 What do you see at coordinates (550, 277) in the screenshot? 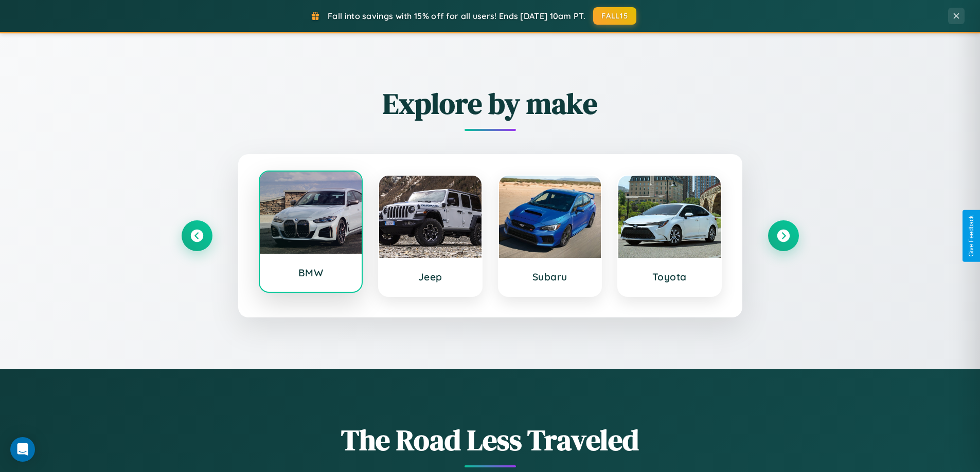
I see `h3: Subaru` at bounding box center [550, 277].